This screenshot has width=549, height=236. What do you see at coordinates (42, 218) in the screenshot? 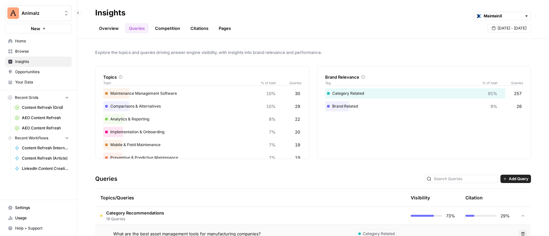
I see `span: Usage` at bounding box center [42, 218].